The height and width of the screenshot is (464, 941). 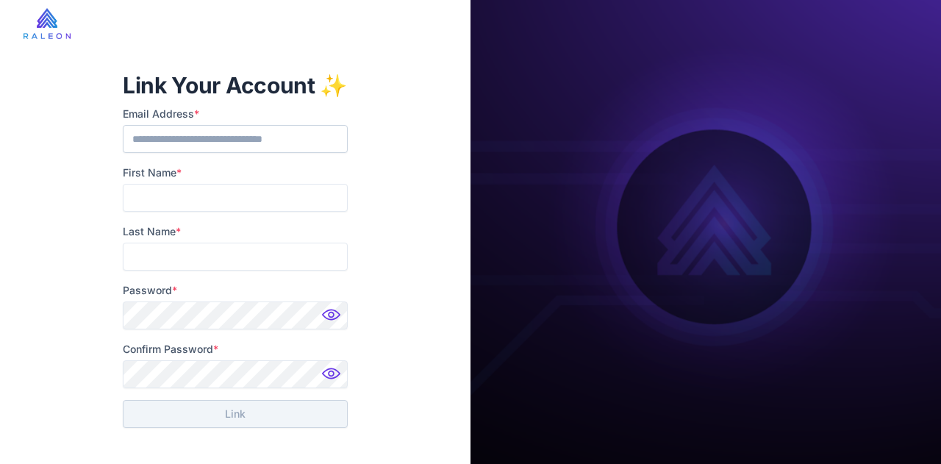 I want to click on label: Confirm Password, so click(x=235, y=349).